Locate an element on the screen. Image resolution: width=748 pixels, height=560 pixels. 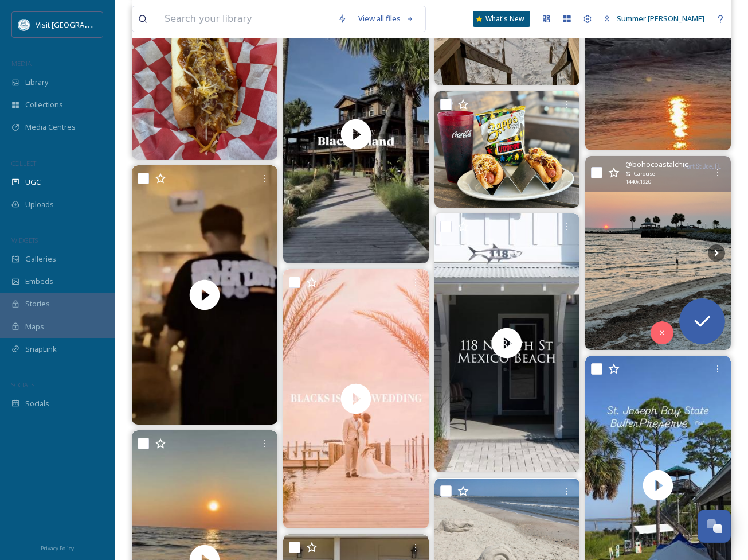
img: CHILI DOGS!!!! #capesanblasflorida #gulfcountyfl #longbills is located at coordinates (507, 149).